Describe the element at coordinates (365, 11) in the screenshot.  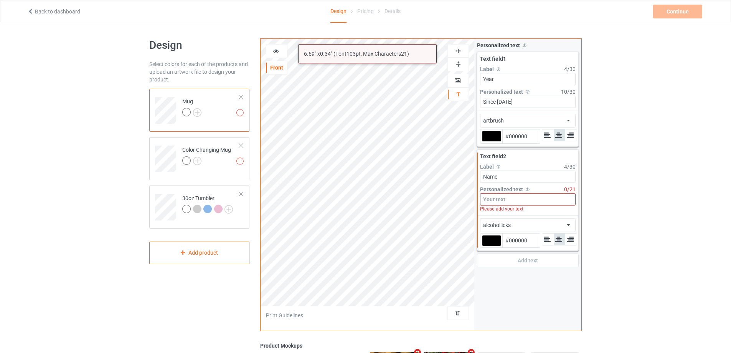
I see `div: Pricing` at that location.